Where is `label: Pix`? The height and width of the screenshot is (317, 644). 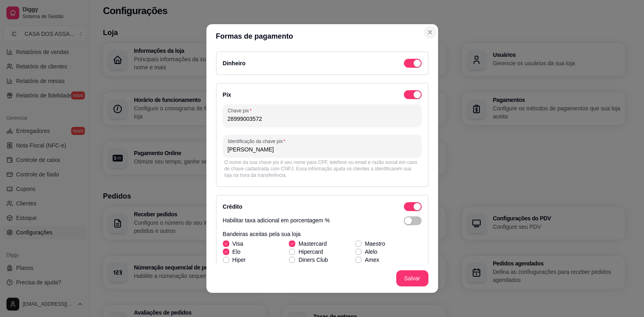
label: Pix is located at coordinates (227, 95).